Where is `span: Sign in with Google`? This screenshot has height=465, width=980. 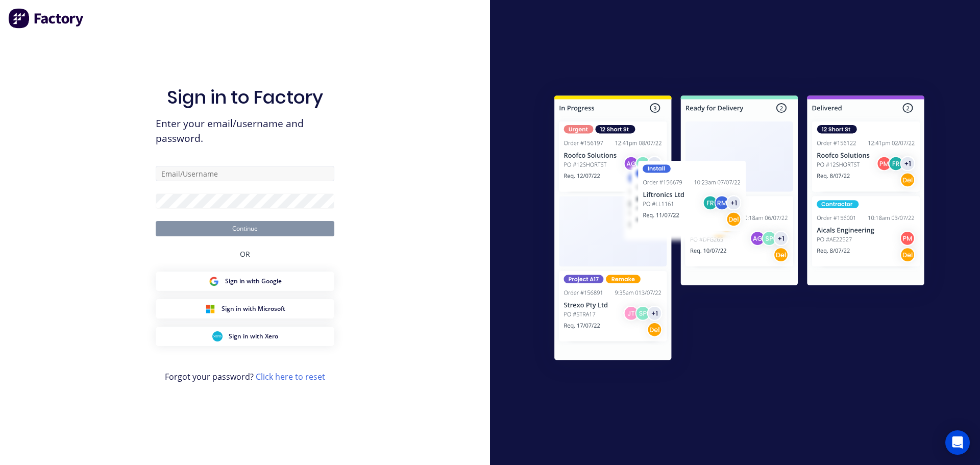
span: Sign in with Google is located at coordinates (253, 281).